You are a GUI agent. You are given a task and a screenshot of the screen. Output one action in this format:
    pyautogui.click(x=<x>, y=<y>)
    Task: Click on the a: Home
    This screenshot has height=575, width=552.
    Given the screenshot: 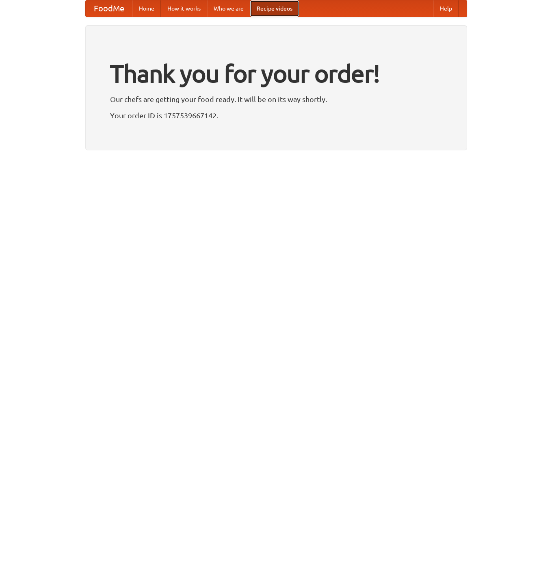 What is the action you would take?
    pyautogui.click(x=147, y=9)
    